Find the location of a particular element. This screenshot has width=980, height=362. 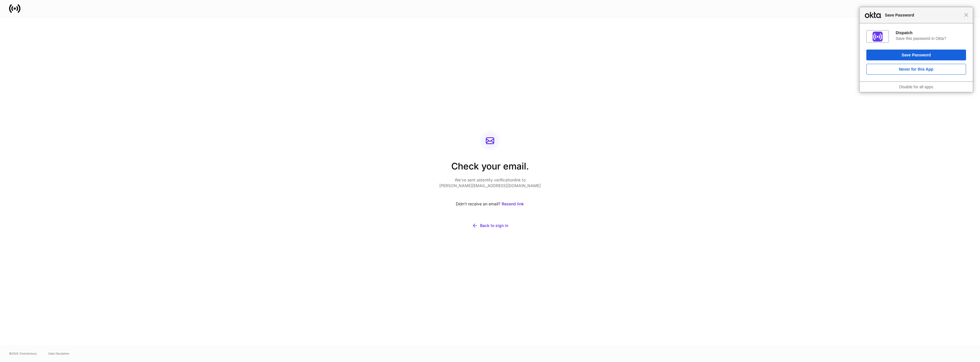

button: Never for this App is located at coordinates (916, 70).